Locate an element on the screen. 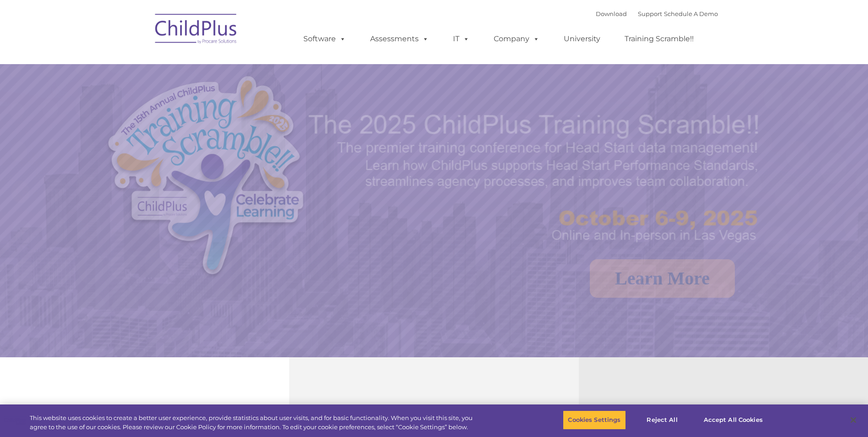 The height and width of the screenshot is (437, 868). img: ChildPlus by Procare Solutions is located at coordinates (196, 30).